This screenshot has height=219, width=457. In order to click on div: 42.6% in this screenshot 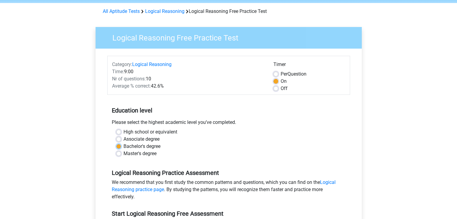, I will do `click(188, 86)`.